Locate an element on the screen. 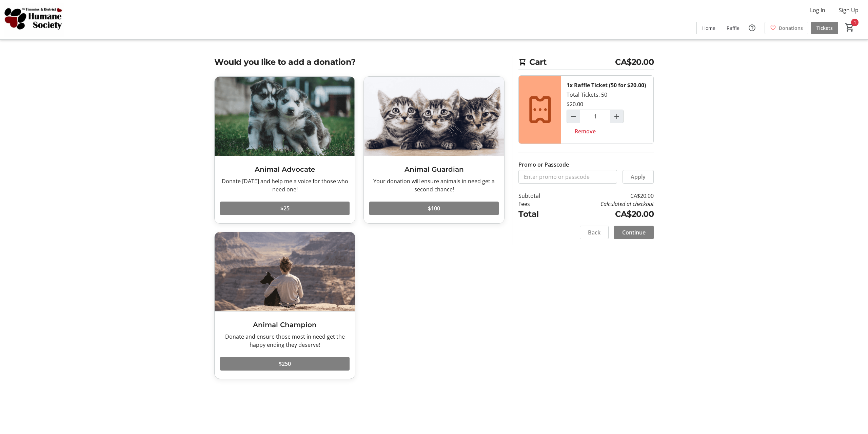  button: Cart is located at coordinates (850, 27).